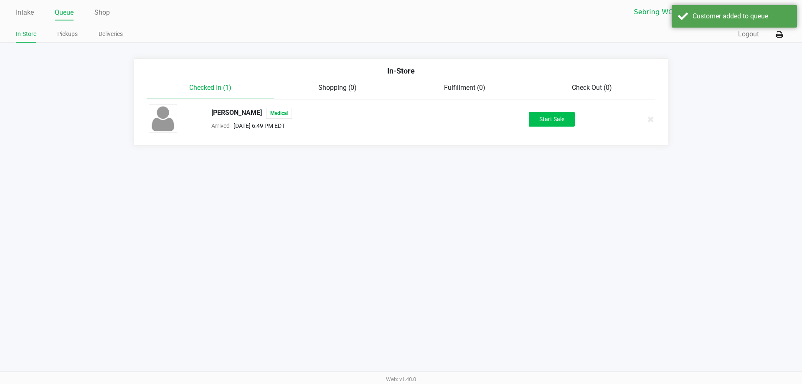  Describe the element at coordinates (26, 34) in the screenshot. I see `a: In-Store` at that location.